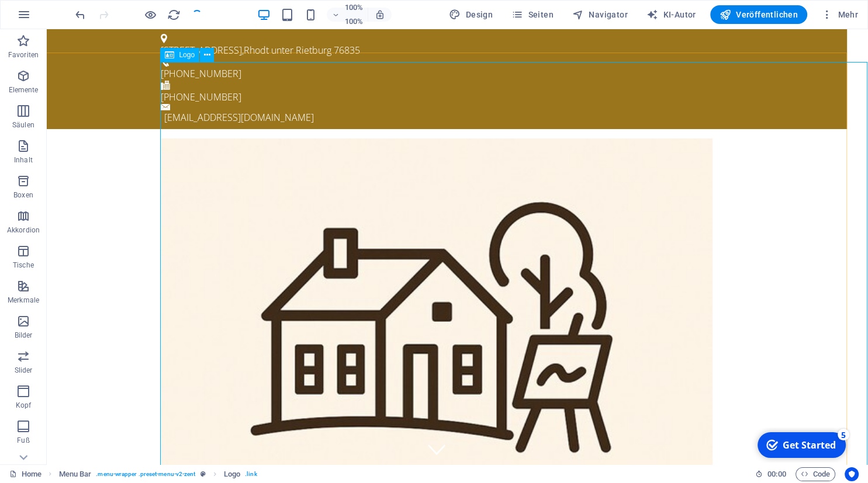 The width and height of the screenshot is (868, 483). What do you see at coordinates (600, 14) in the screenshot?
I see `button: Navigator` at bounding box center [600, 14].